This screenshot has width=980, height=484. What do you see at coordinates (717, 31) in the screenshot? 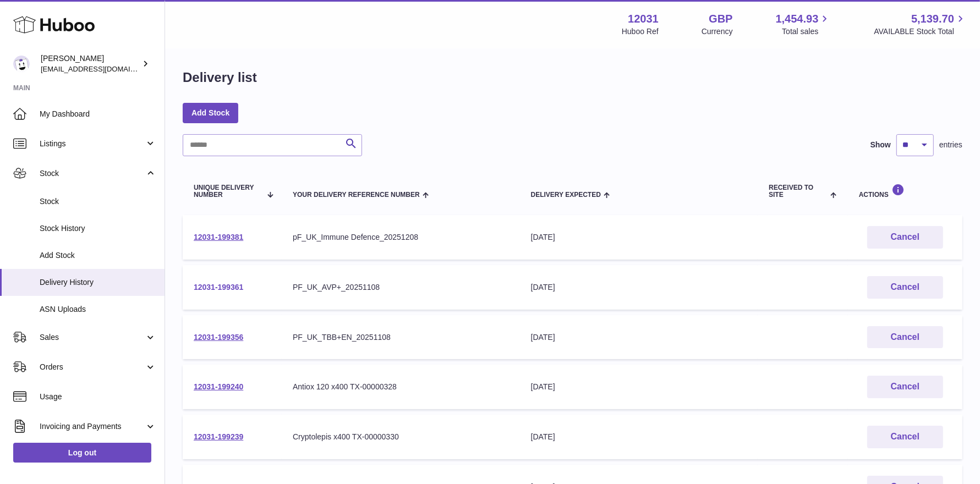
I see `div: Currency` at bounding box center [717, 31].